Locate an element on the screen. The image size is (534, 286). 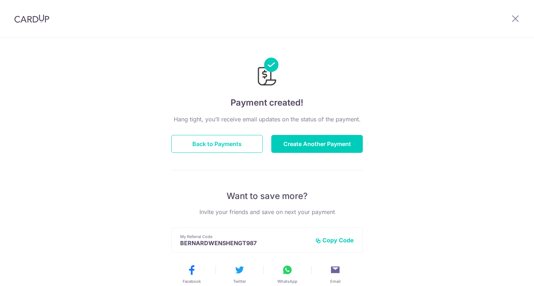
p: My Referral Code is located at coordinates (245, 236).